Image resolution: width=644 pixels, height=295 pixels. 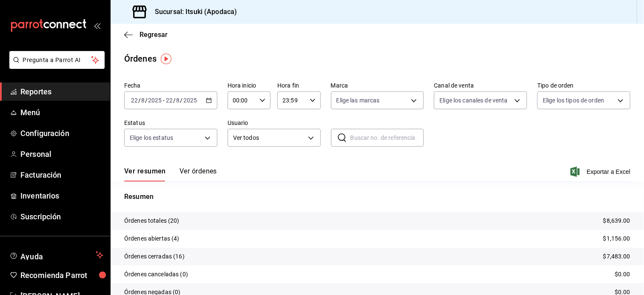 I want to click on span: Ayuda, so click(x=56, y=255).